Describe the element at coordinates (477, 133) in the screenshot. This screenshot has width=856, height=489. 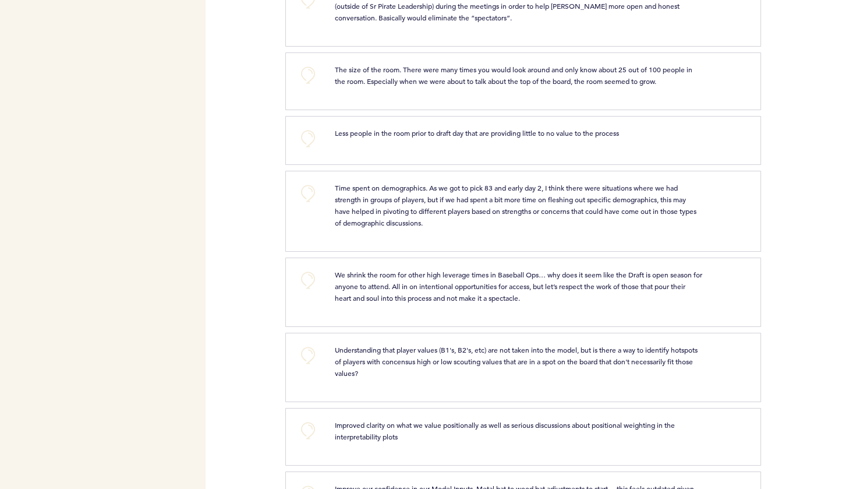
I see `span: Less people in the room prior to draft day that are providing little to no value to the process` at that location.